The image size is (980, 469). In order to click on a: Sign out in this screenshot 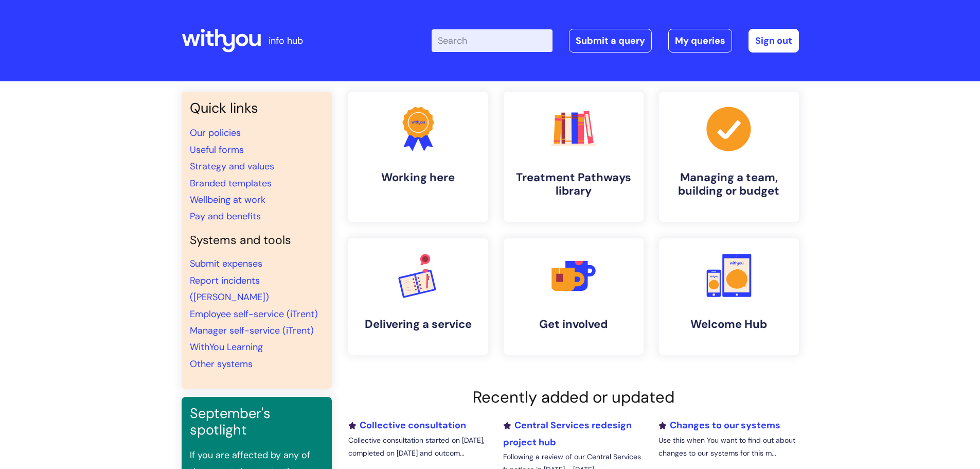, I will do `click(774, 41)`.